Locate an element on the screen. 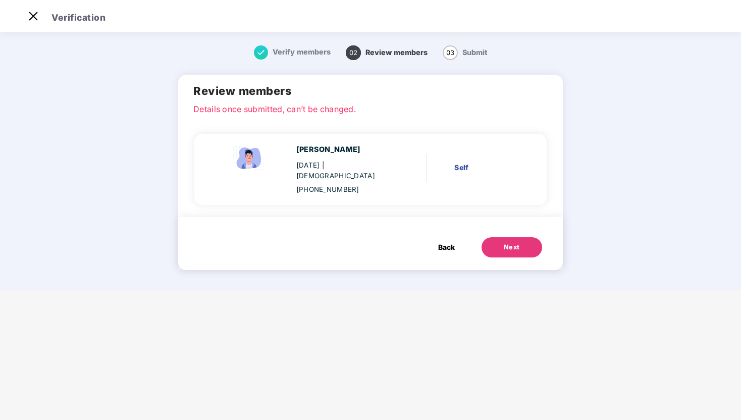 The image size is (741, 420). button: Next is located at coordinates (512, 247).